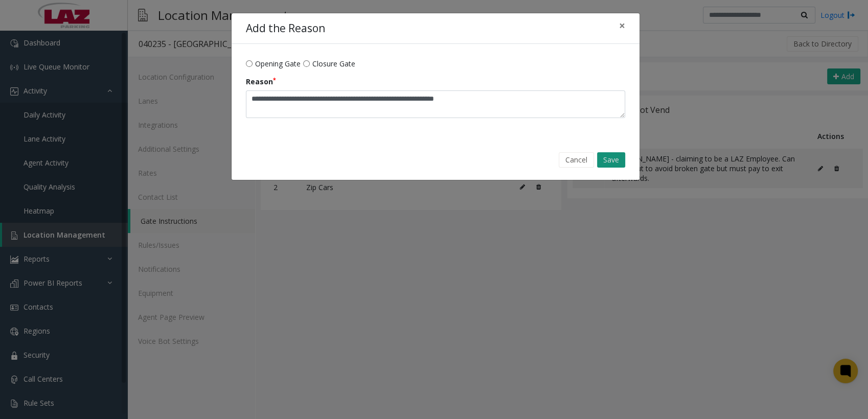  Describe the element at coordinates (611, 160) in the screenshot. I see `button: Save` at that location.